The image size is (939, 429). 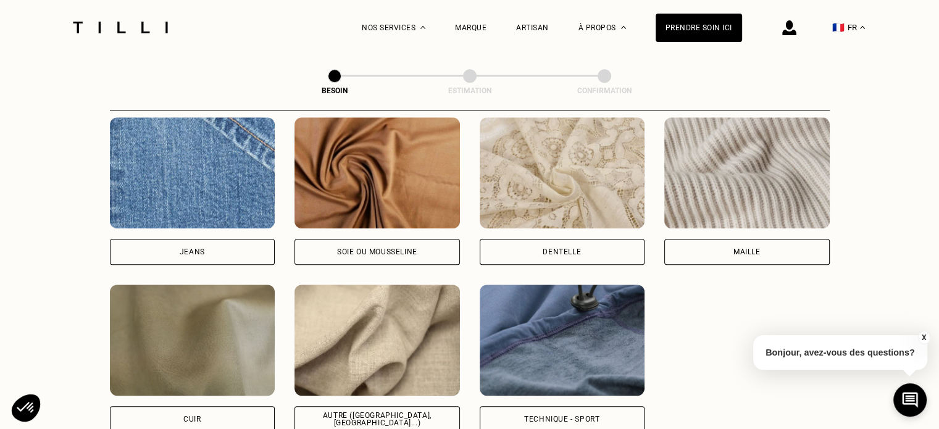 What do you see at coordinates (699, 28) in the screenshot?
I see `a: Prendre soin ici` at bounding box center [699, 28].